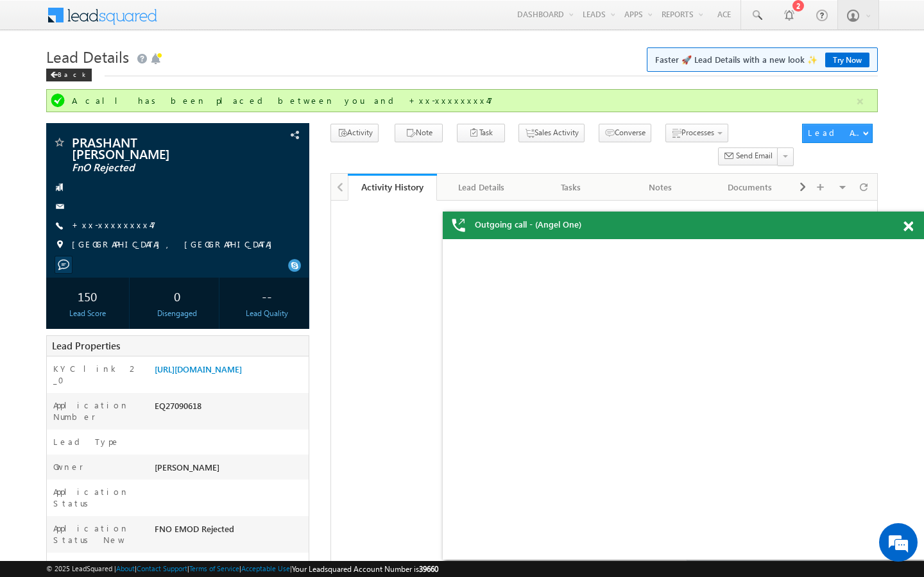  Describe the element at coordinates (838, 133) in the screenshot. I see `button: Lead Actions` at that location.